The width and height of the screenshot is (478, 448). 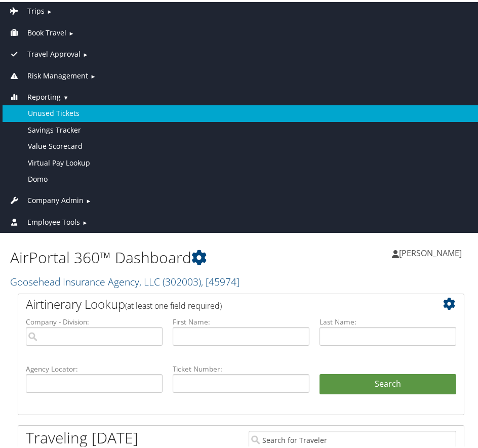 I want to click on label: Ticket Number:, so click(x=241, y=367).